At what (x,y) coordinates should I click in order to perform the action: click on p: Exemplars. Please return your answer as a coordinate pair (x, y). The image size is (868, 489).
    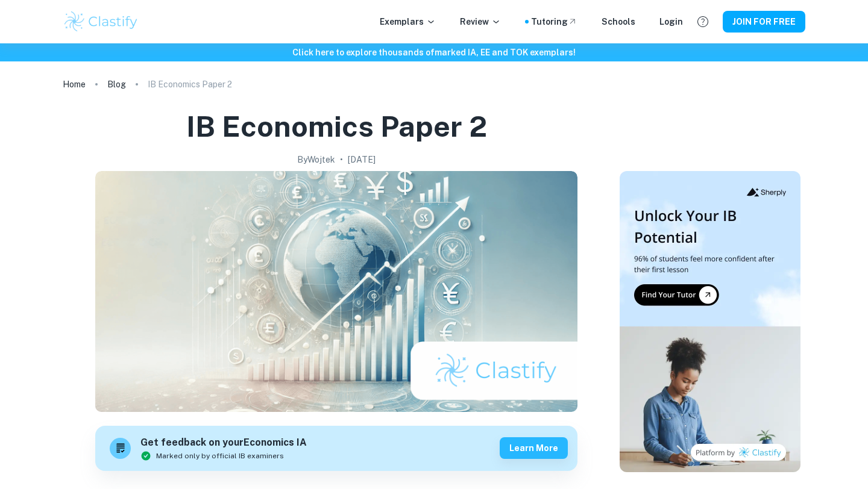
    Looking at the image, I should click on (407, 22).